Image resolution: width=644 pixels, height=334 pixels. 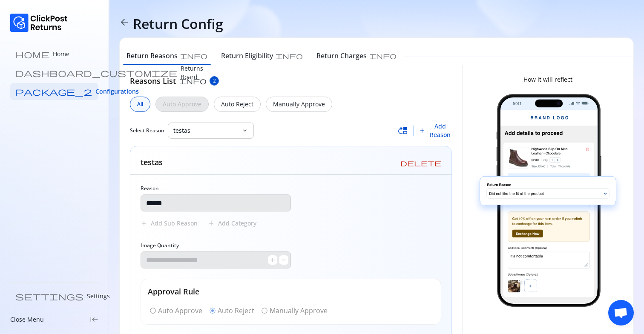 I want to click on img: Logo, so click(x=38, y=23).